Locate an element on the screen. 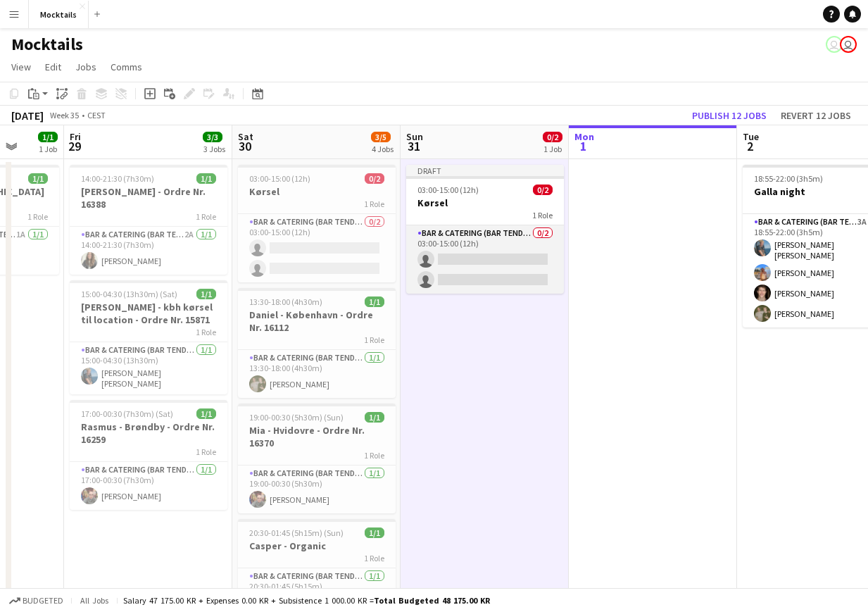 The width and height of the screenshot is (868, 612). app-job-card: 13:30-18:00 (4h30m)1/1Daniel - København - Ordre Nr. 161121 RoleBar & Catering (Bar Tender)1/113:... is located at coordinates (317, 343).